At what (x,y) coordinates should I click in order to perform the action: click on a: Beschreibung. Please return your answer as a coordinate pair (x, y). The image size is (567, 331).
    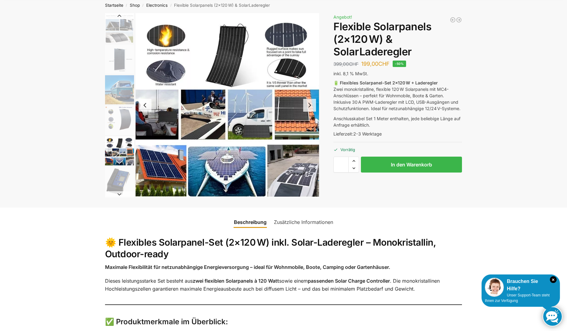
    Looking at the image, I should click on (250, 222).